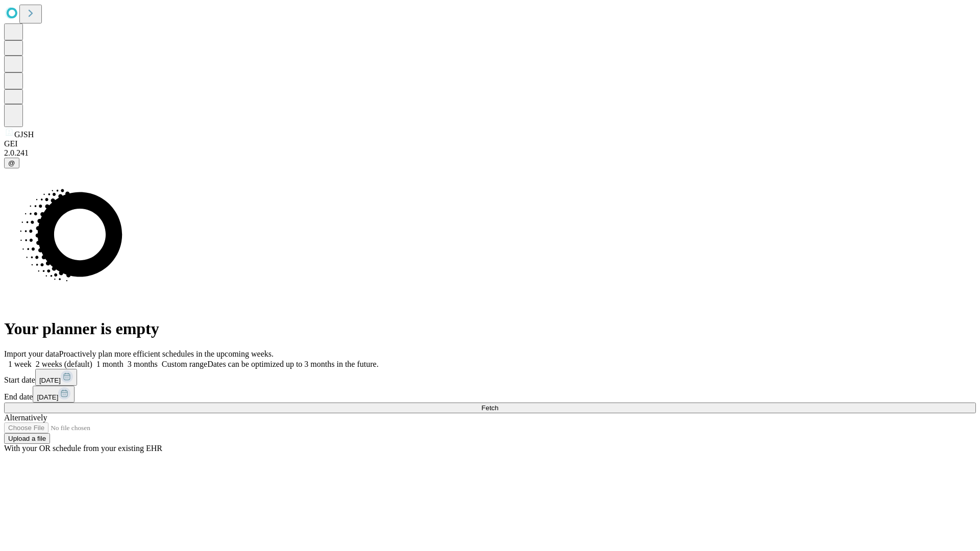 The height and width of the screenshot is (551, 980). What do you see at coordinates (490, 394) in the screenshot?
I see `div: End date` at bounding box center [490, 394].